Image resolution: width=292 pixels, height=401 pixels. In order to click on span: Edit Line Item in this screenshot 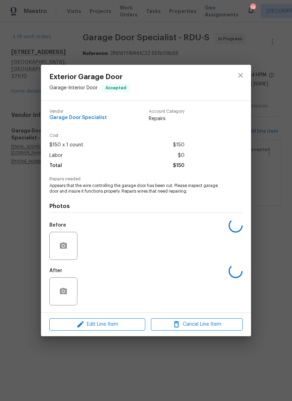, I will do `click(97, 324)`.